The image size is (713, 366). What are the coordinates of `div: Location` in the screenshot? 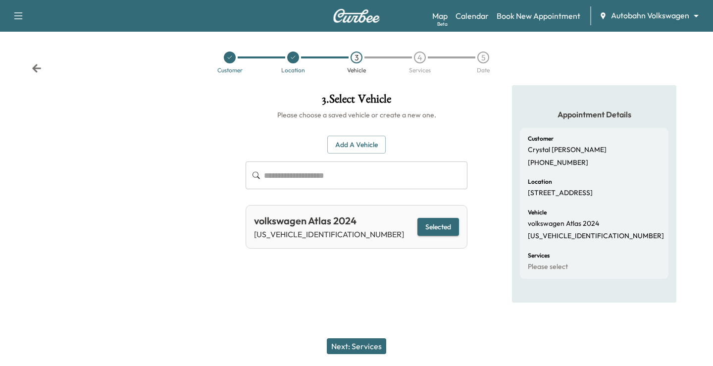 It's located at (293, 70).